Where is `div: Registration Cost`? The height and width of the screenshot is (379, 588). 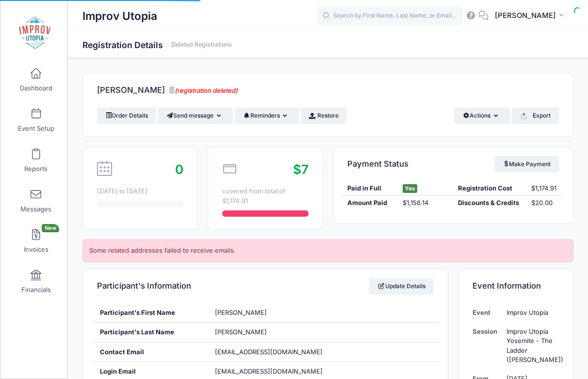
div: Registration Cost is located at coordinates (490, 189).